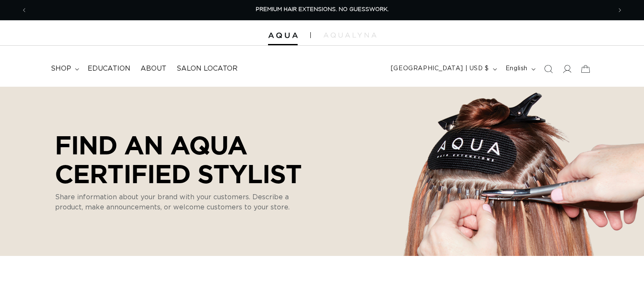 The height and width of the screenshot is (294, 644). Describe the element at coordinates (207, 68) in the screenshot. I see `a: Salon Locator` at that location.